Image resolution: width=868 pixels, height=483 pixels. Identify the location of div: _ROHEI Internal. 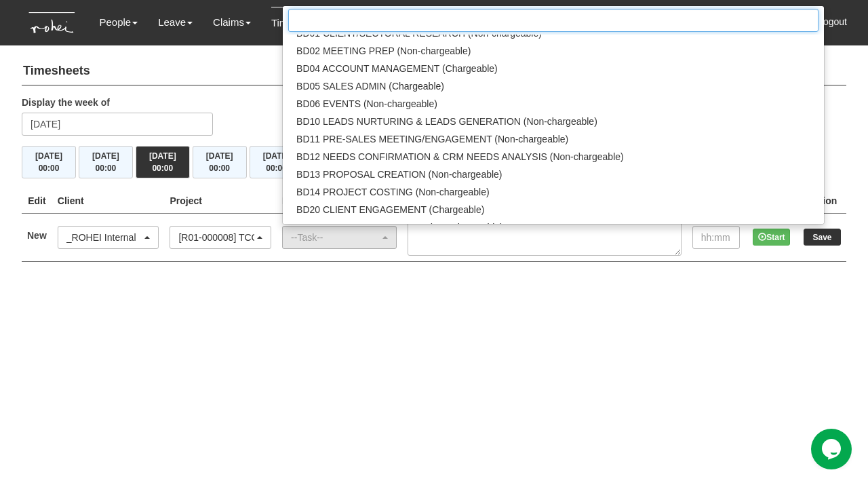
(105, 237).